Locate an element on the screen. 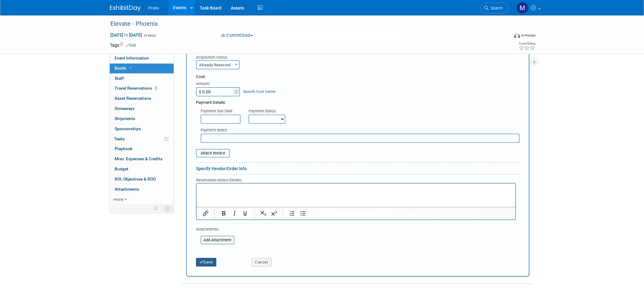 Image resolution: width=644 pixels, height=292 pixels. div: Event Format is located at coordinates (504, 37).